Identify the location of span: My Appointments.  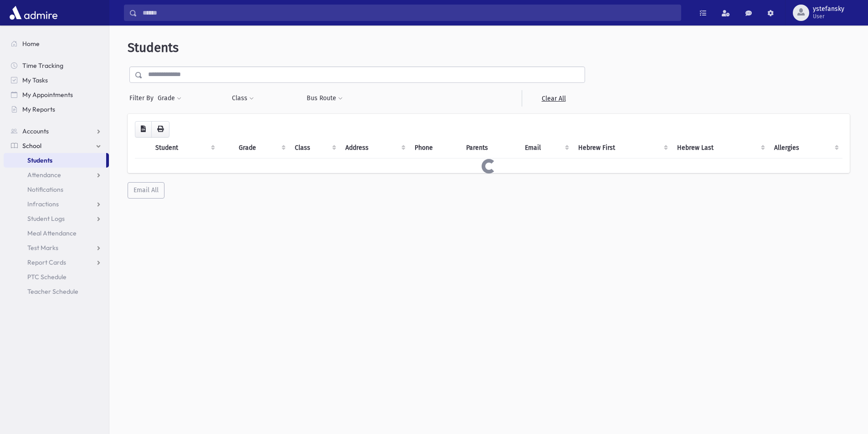
(47, 95).